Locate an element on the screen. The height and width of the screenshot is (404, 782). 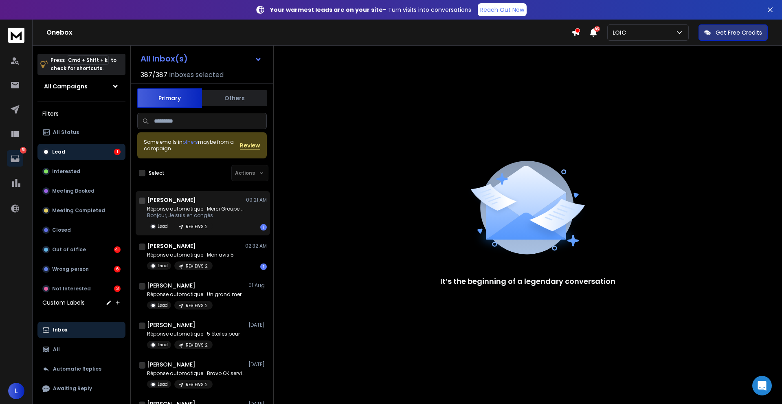
a: 51 is located at coordinates (15, 158).